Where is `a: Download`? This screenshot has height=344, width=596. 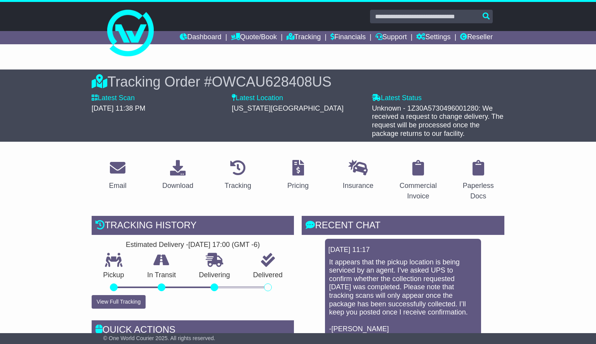
a: Download is located at coordinates (178, 175).